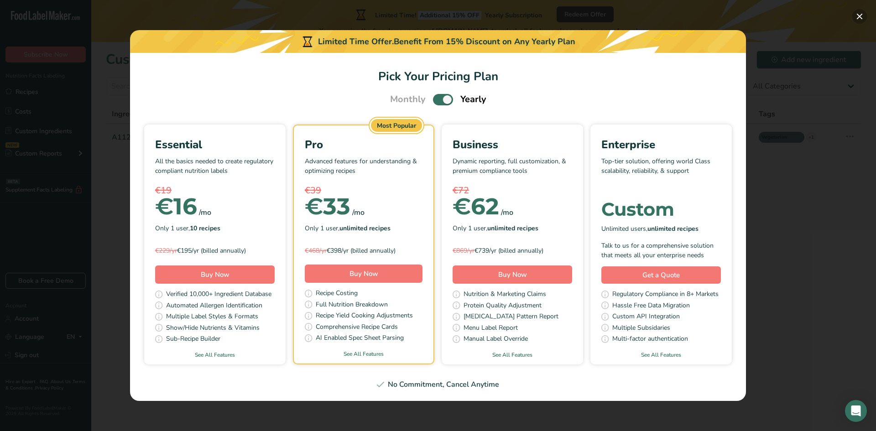 Image resolution: width=876 pixels, height=431 pixels. Describe the element at coordinates (364, 191) in the screenshot. I see `div: €39` at that location.